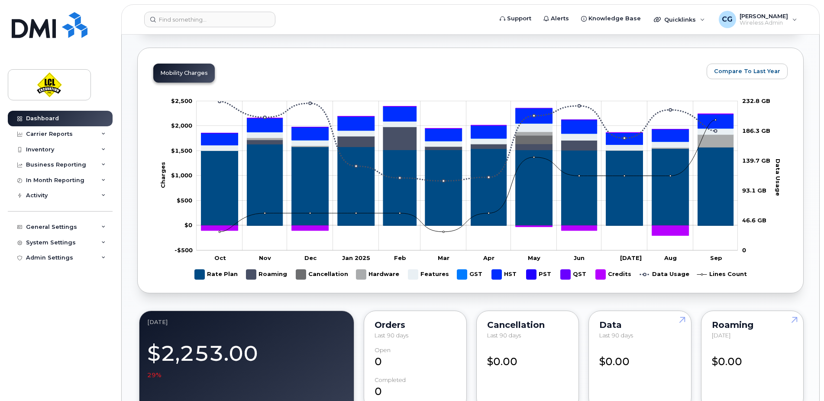 The height and width of the screenshot is (401, 824). What do you see at coordinates (220, 258) in the screenshot?
I see `tspan: Oct` at bounding box center [220, 258].